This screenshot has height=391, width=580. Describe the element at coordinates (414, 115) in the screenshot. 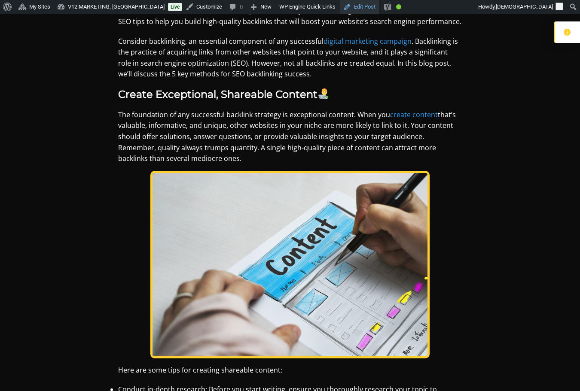

I see `a: create content` at that location.